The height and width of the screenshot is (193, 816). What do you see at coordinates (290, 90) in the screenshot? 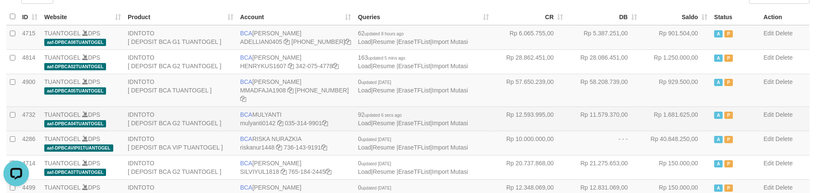
I see `a: Copy MMADFAJA1908 to clipboard` at bounding box center [290, 90].